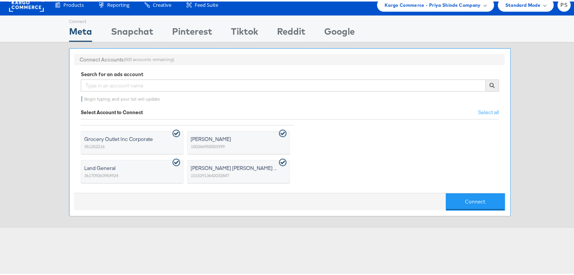  I want to click on span: Connect Accounts, so click(101, 58).